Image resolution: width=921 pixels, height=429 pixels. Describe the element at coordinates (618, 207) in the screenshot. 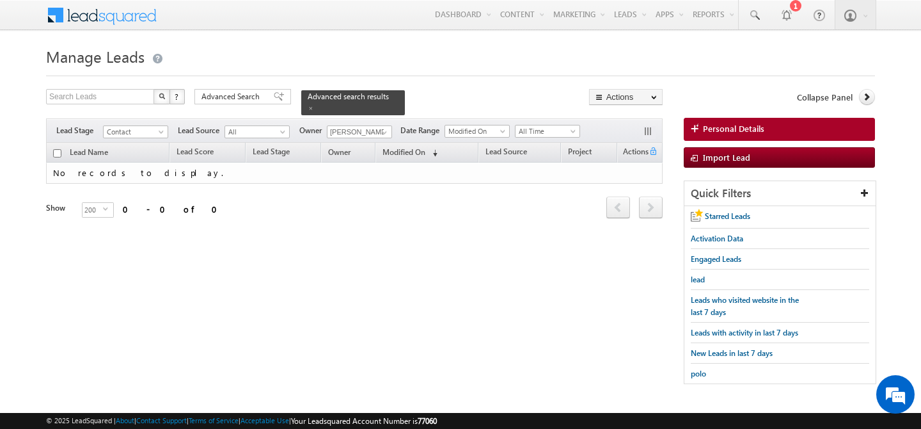

I see `span: prev` at that location.